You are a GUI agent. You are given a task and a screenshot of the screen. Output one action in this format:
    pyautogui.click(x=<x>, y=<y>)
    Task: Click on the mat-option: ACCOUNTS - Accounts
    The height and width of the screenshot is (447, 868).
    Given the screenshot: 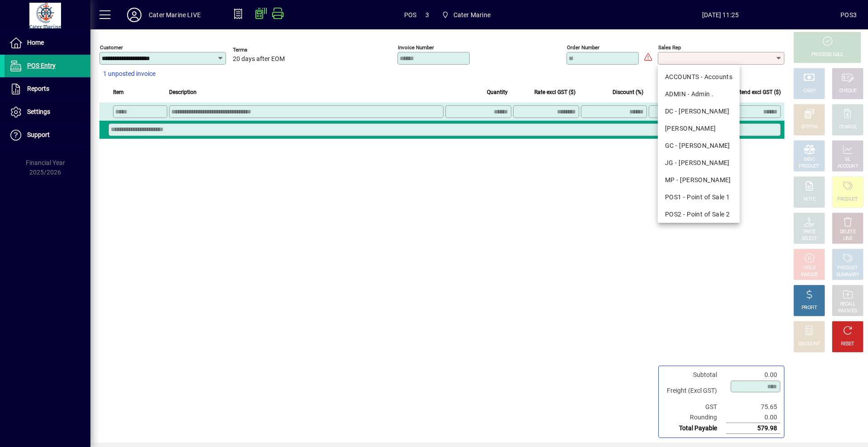 What is the action you would take?
    pyautogui.click(x=699, y=77)
    